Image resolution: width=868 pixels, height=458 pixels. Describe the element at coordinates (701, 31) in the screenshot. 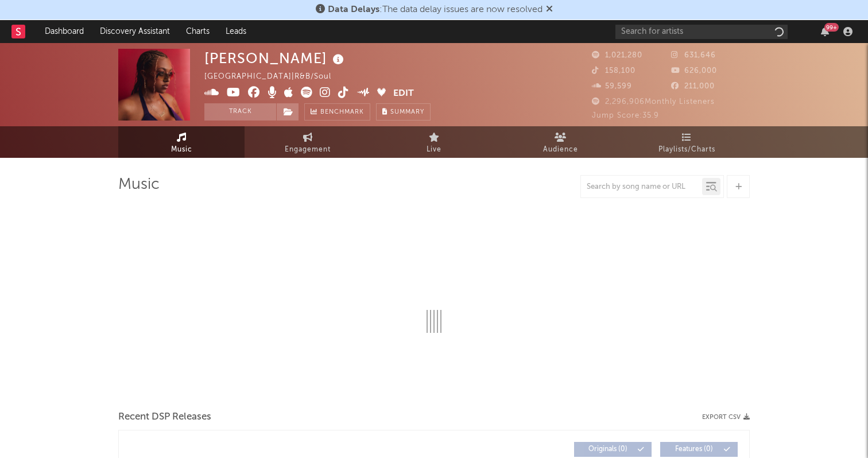

I see `input: Search for artists` at that location.